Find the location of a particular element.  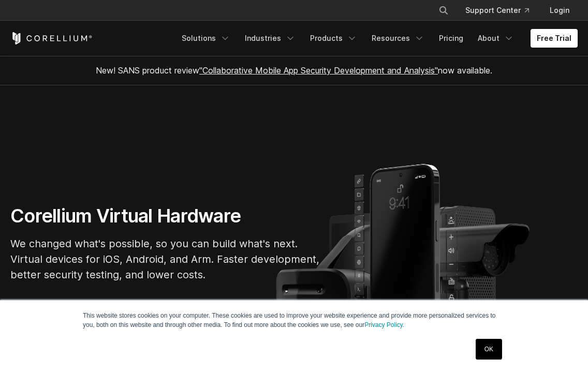

a: Privacy Policy. is located at coordinates (384, 325).